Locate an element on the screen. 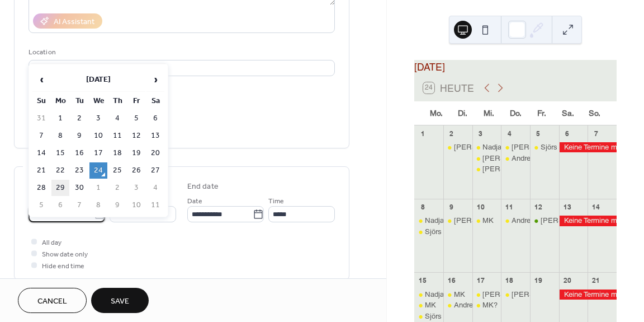 This screenshot has height=322, width=644. span: Hide end time is located at coordinates (64, 266).